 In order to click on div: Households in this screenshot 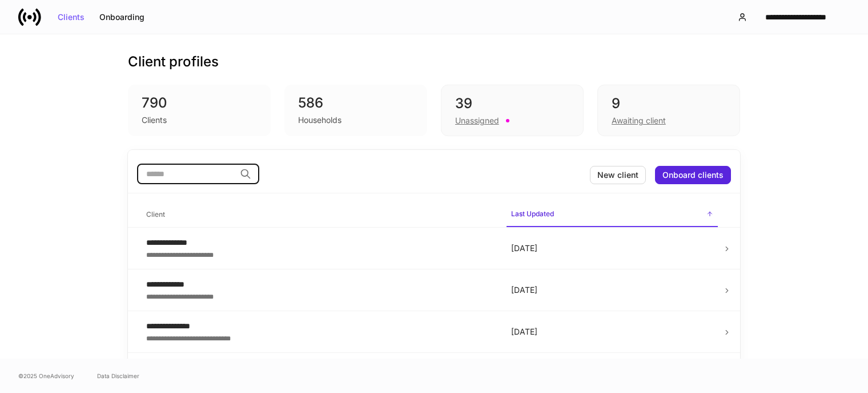, I will do `click(320, 120)`.